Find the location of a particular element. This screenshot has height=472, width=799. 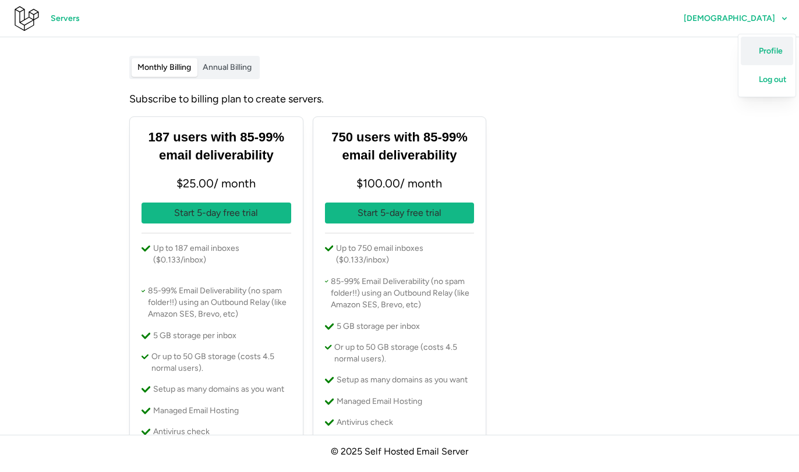

span: Annual Billing is located at coordinates (227, 67).